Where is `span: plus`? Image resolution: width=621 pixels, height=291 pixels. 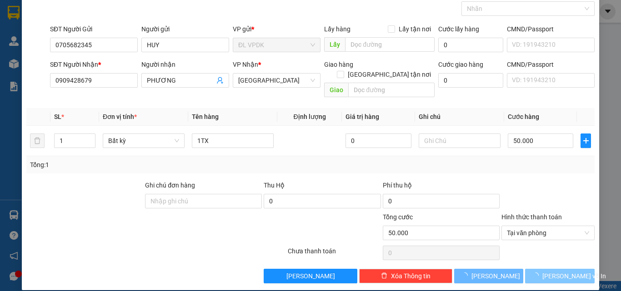 span: plus is located at coordinates (586, 141).